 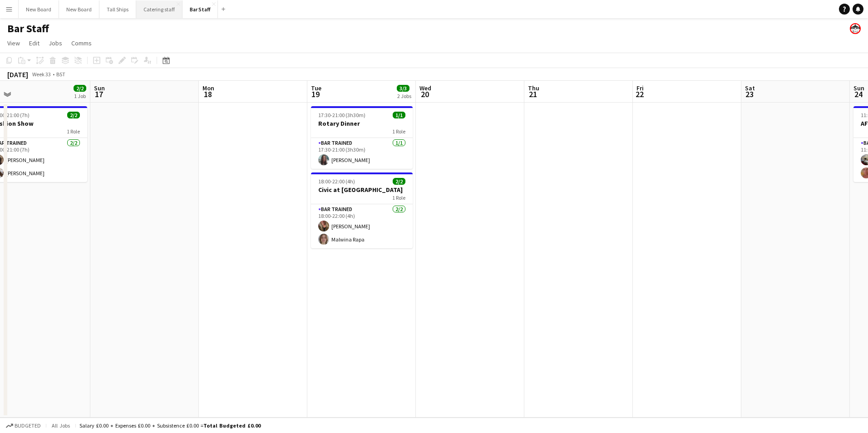 What do you see at coordinates (99, 94) in the screenshot?
I see `span: 17` at bounding box center [99, 94].